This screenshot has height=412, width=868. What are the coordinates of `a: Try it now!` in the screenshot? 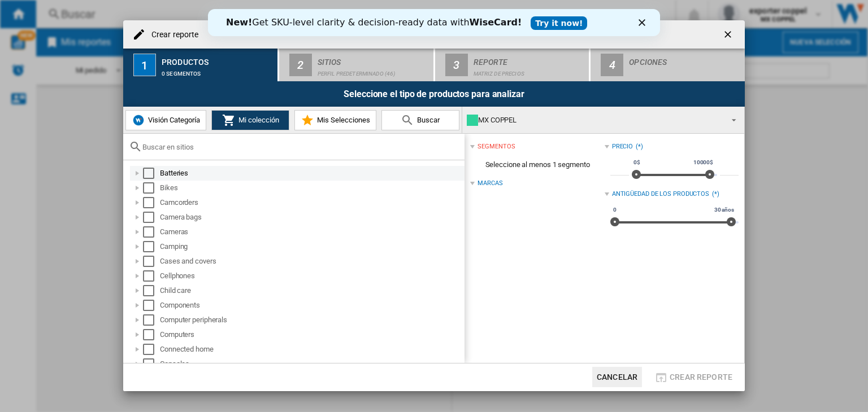 It's located at (351, 14).